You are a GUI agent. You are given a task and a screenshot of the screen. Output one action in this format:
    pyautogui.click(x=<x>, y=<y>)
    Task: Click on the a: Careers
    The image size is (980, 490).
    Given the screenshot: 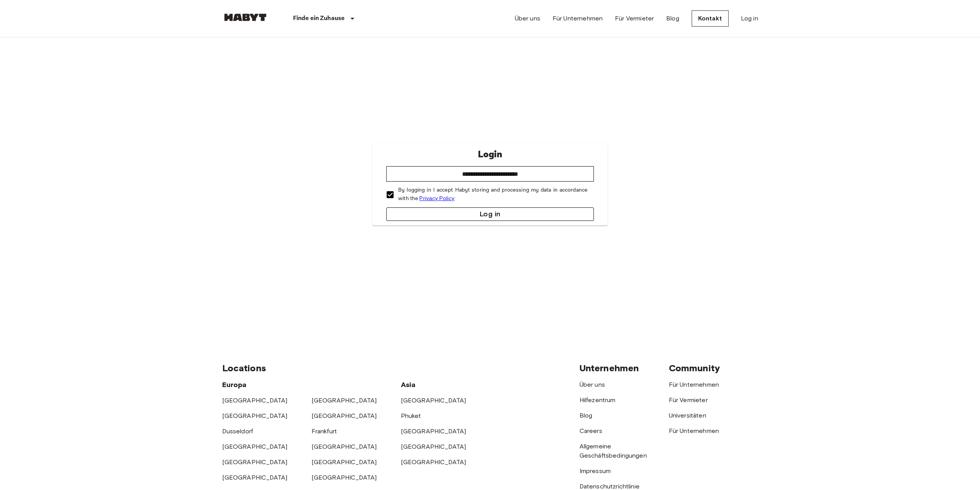 What is the action you would take?
    pyautogui.click(x=590, y=430)
    